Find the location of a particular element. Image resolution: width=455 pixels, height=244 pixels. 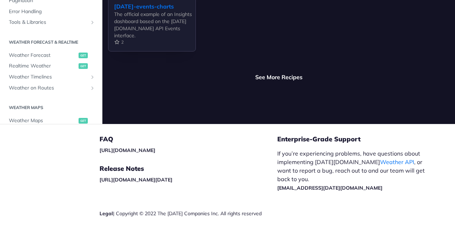

a: Weather Mapsget is located at coordinates (51, 121).